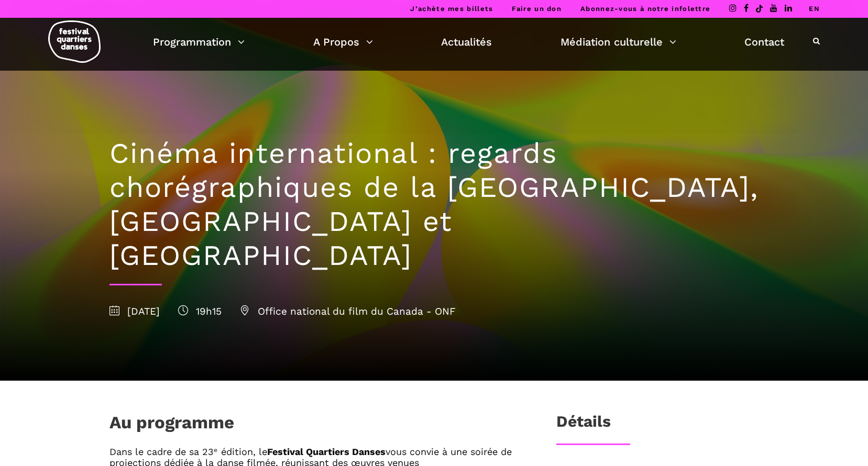 This screenshot has height=466, width=868. I want to click on a: Faire un don, so click(536, 8).